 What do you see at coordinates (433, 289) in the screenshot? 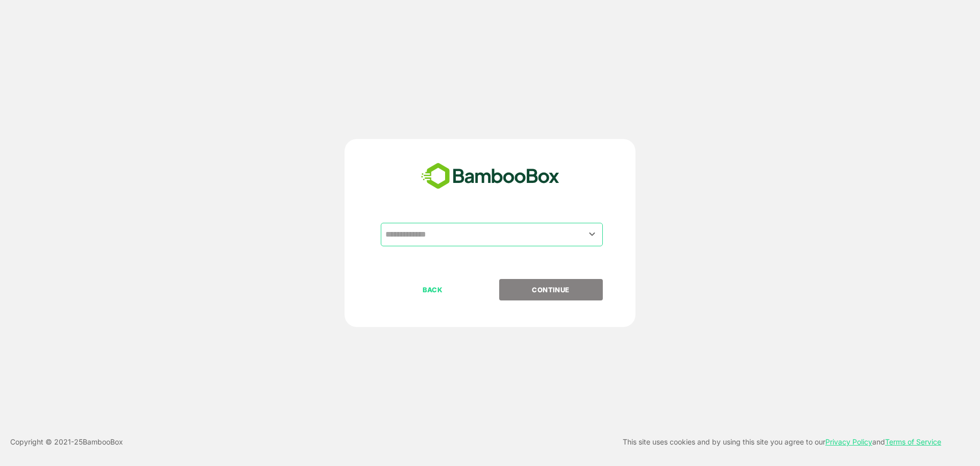
I see `p: BACK` at bounding box center [433, 289].